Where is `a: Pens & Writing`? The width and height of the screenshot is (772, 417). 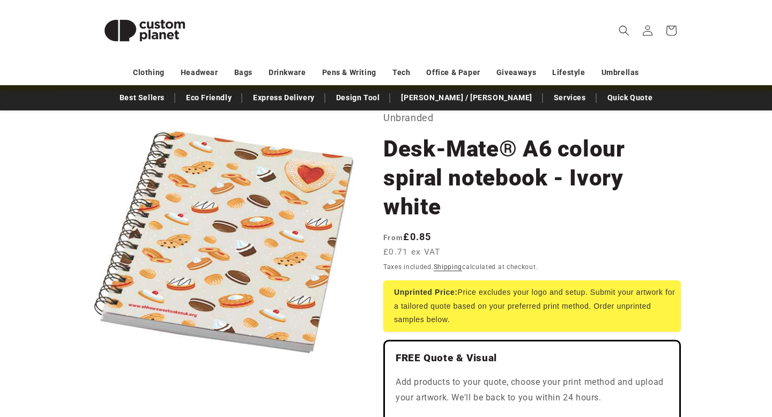
a: Pens & Writing is located at coordinates (349, 72).